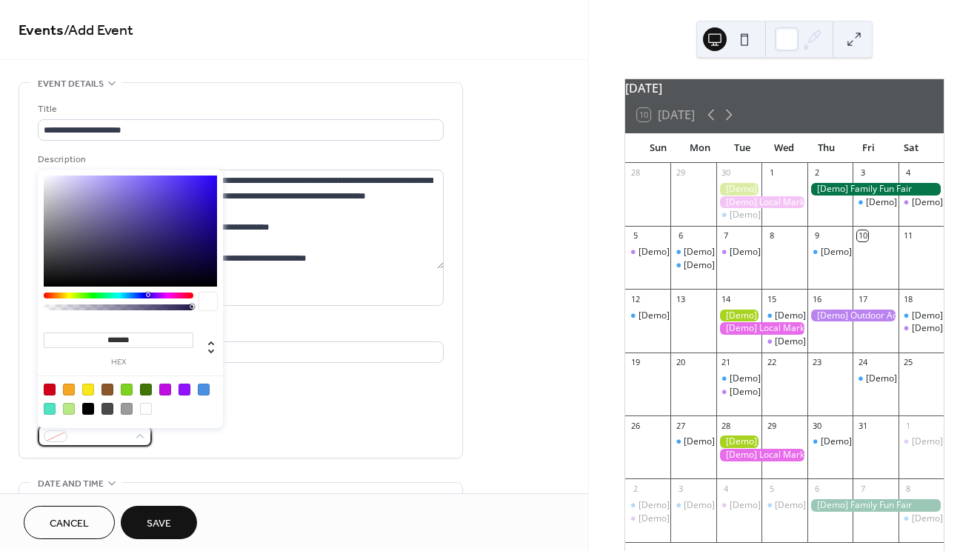 The image size is (980, 551). I want to click on div: [Demo] Outdoor Adventure Day, so click(852, 316).